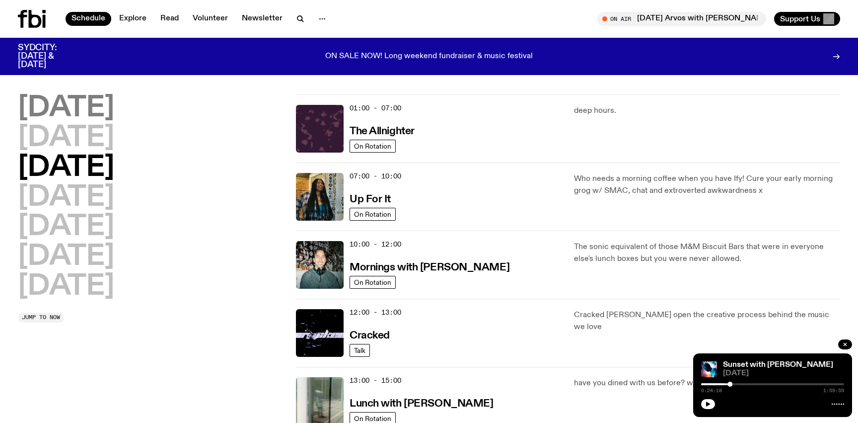 This screenshot has height=423, width=858. Describe the element at coordinates (88, 19) in the screenshot. I see `a: Schedule` at that location.